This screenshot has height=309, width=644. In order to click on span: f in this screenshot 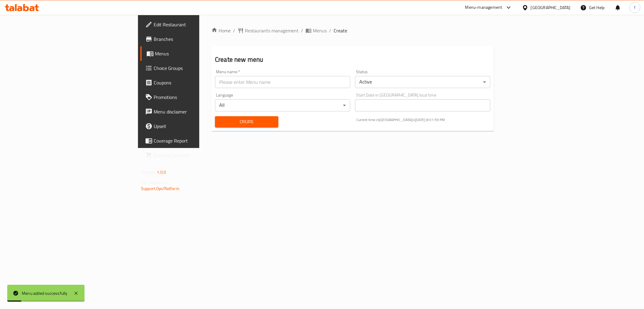, I will do `click(635, 8)`.